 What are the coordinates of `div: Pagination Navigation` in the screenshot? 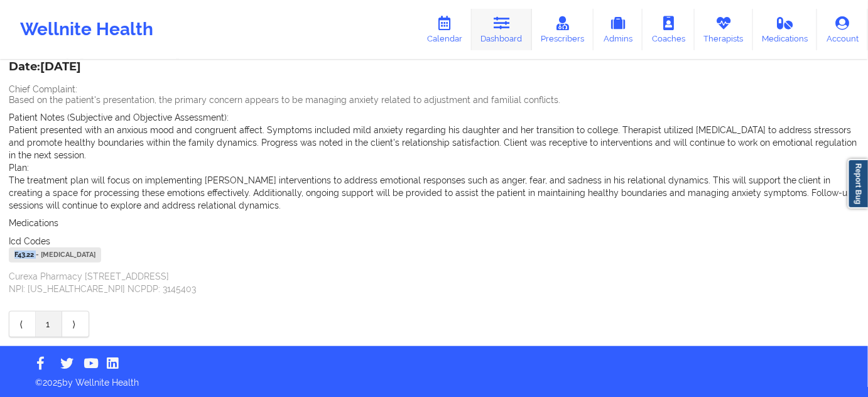 It's located at (49, 324).